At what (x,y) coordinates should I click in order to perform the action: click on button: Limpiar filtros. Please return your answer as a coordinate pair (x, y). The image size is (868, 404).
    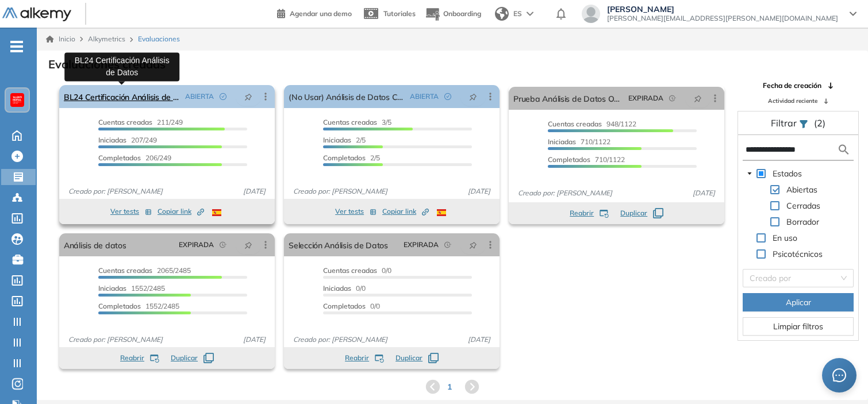
    Looking at the image, I should click on (798, 327).